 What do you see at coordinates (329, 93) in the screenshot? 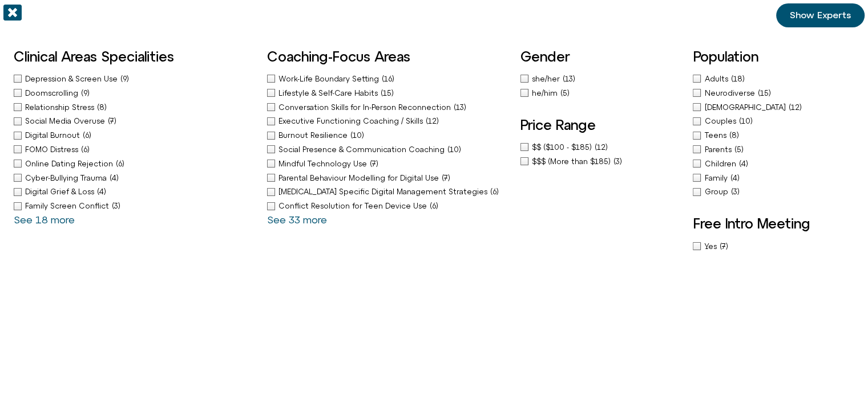
I see `span: Lifestyle & Self-Care Habits` at bounding box center [329, 93].